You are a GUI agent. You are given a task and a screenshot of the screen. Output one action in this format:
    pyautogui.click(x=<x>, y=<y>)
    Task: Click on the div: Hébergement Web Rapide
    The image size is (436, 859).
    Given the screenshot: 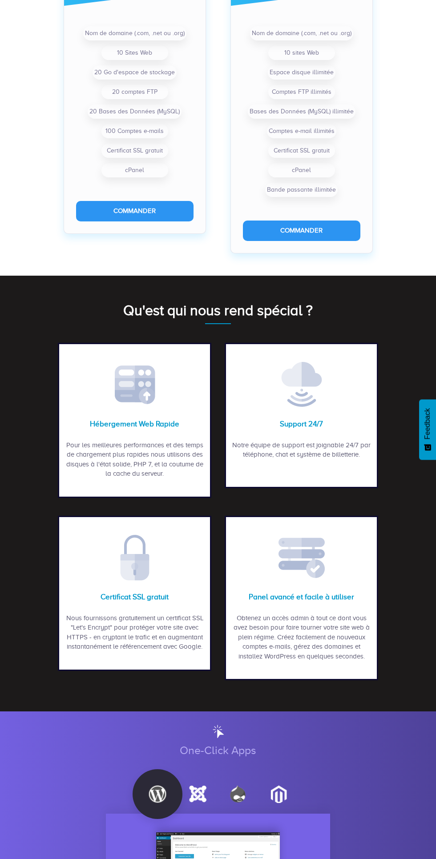 What is the action you would take?
    pyautogui.click(x=134, y=424)
    